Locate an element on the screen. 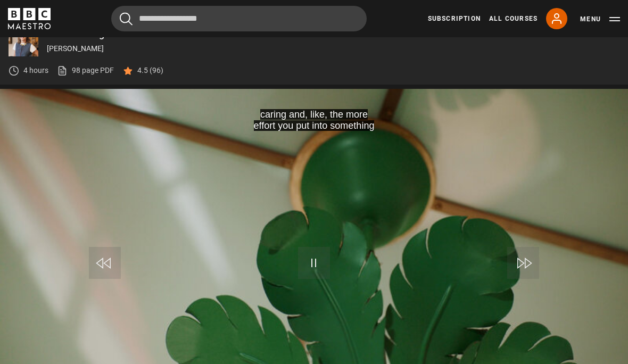 The height and width of the screenshot is (364, 628). p: Interior Design is located at coordinates (333, 34).